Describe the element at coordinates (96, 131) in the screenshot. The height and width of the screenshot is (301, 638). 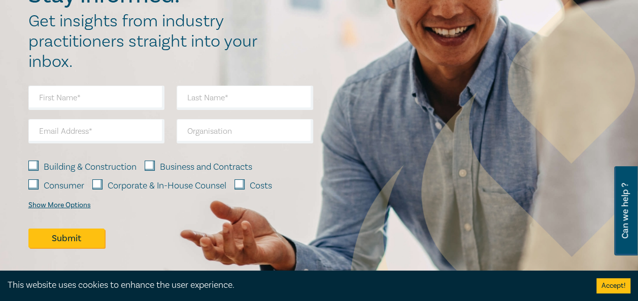
I see `input: Email Address*` at that location.